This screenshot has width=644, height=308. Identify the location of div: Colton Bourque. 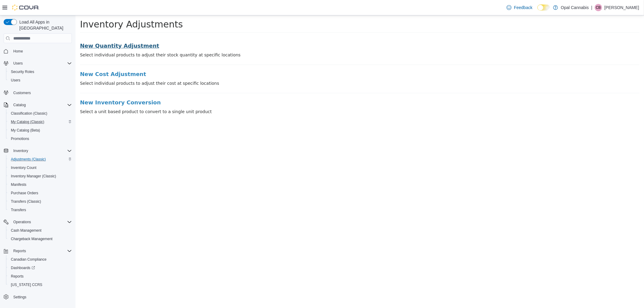
(598, 8).